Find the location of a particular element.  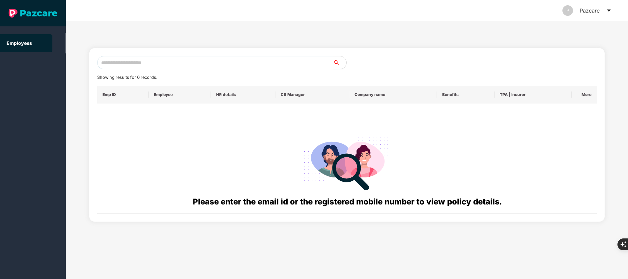

span: Please enter the email id or the registered mobile number to view policy details. is located at coordinates (347, 201).